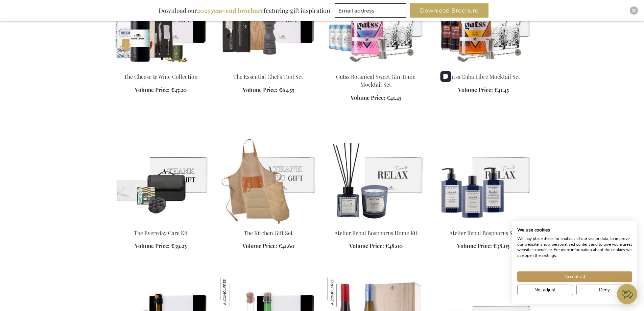 This screenshot has height=311, width=644. I want to click on img: Atelier Rebul Bosphorus Set, so click(484, 176).